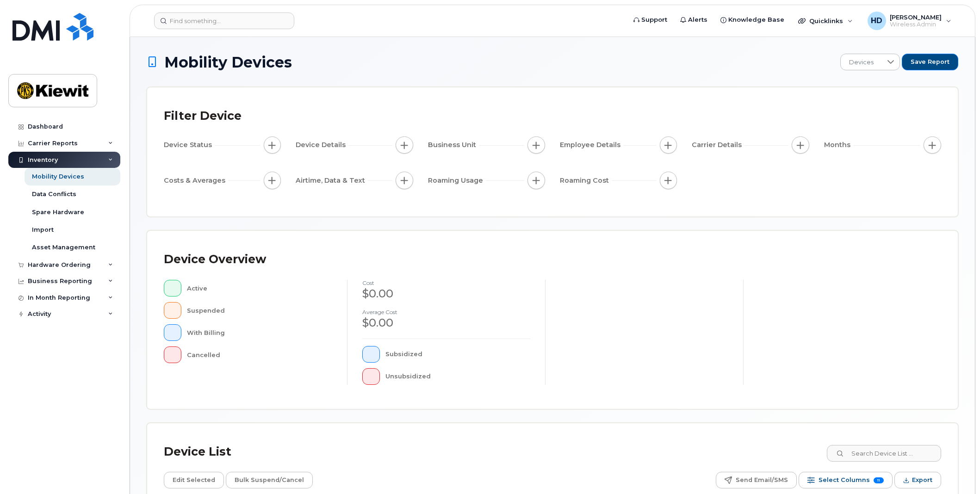 The image size is (980, 494). What do you see at coordinates (930, 62) in the screenshot?
I see `button: Save Report` at bounding box center [930, 62].